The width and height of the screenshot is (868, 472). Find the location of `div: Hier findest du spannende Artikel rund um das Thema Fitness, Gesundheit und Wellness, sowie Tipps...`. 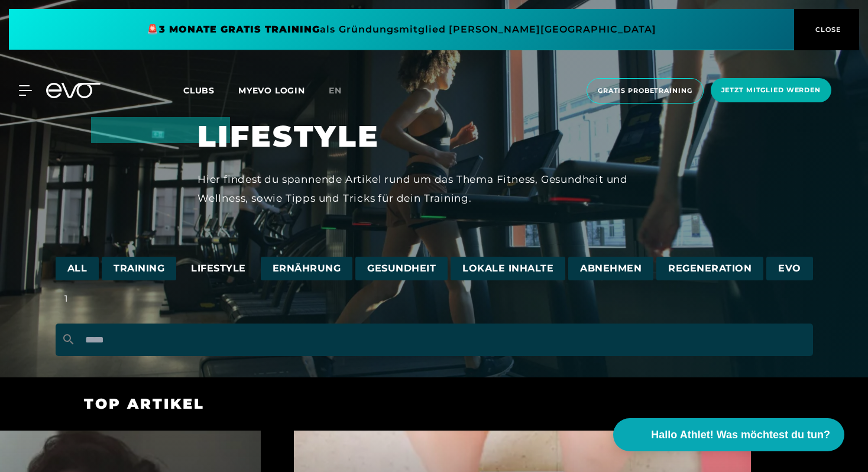

div: Hier findest du spannende Artikel rund um das Thema Fitness, Gesundheit und Wellness, sowie Tipps... is located at coordinates (434, 189).